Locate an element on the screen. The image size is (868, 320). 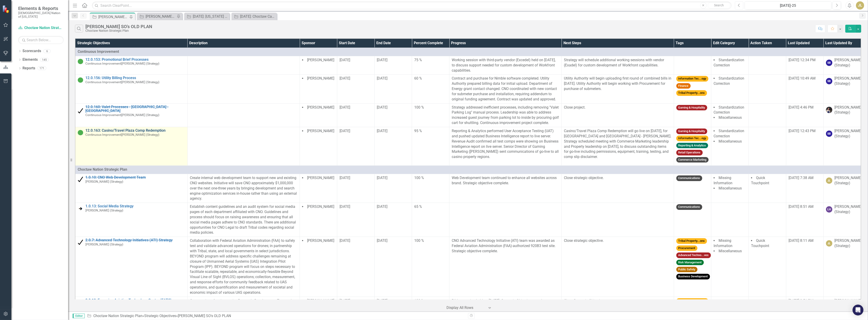
img: ClearPoint Strategy is located at coordinates (6, 9).